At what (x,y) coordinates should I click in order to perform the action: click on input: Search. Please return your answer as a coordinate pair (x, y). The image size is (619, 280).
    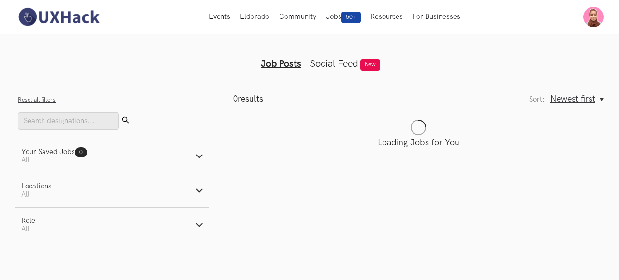
    Looking at the image, I should click on (68, 121).